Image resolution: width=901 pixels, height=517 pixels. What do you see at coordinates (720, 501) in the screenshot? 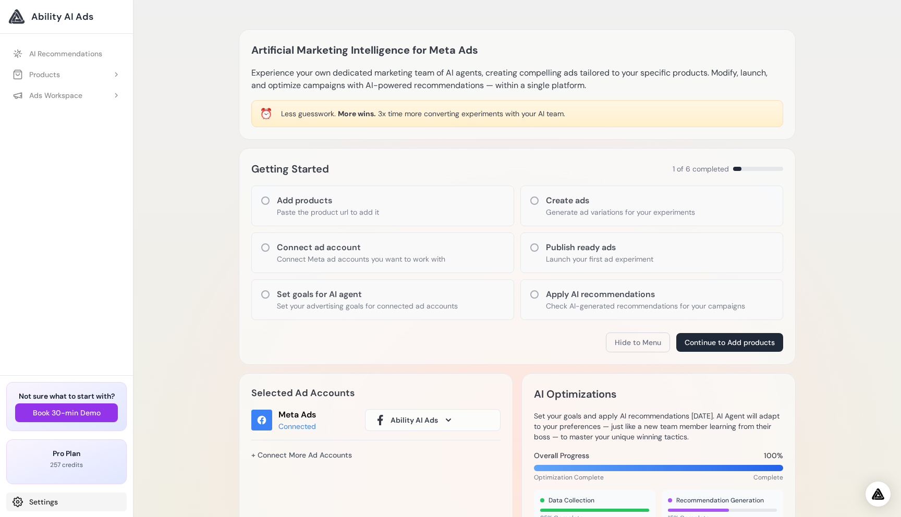
I see `span: Recommendation Generation` at bounding box center [720, 501].